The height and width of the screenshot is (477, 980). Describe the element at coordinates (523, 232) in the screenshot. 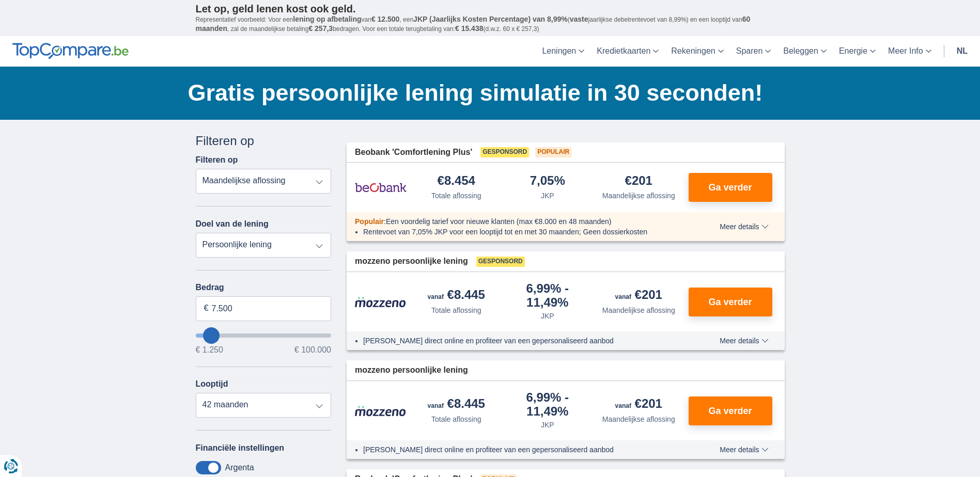

I see `li: Rentevoet van 7,05% JKP voor een looptijd tot en met 30 maanden; Geen dossierkosten` at that location.